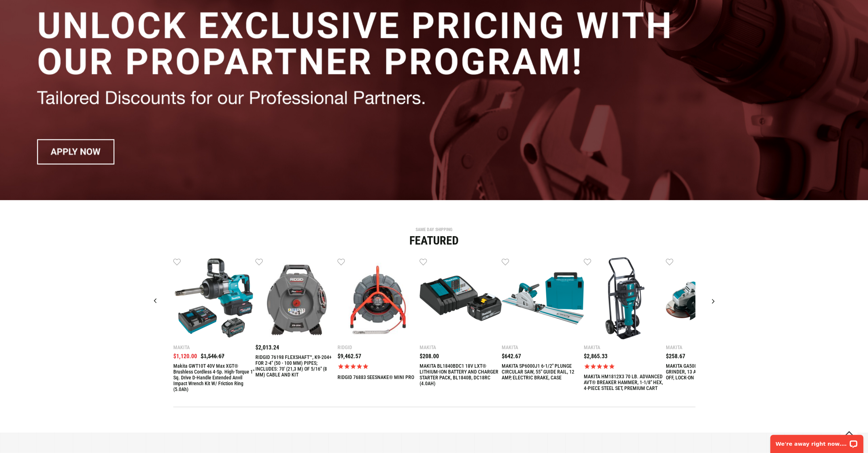 The height and width of the screenshot is (453, 868). I want to click on span: $2,865.33, so click(595, 356).